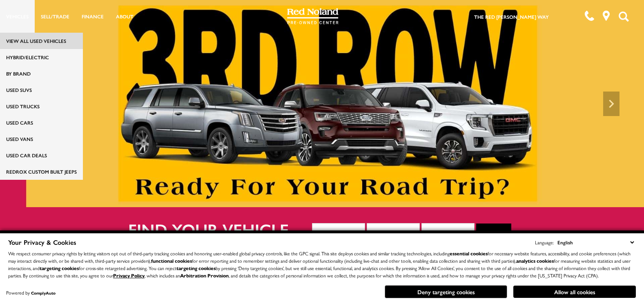 The image size is (644, 304). I want to click on span: Year, so click(336, 235).